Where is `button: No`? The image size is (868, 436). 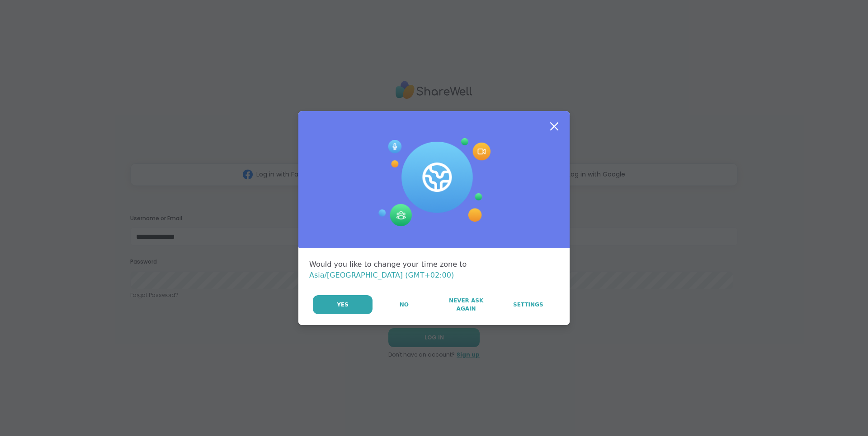
button: No is located at coordinates (404, 305).